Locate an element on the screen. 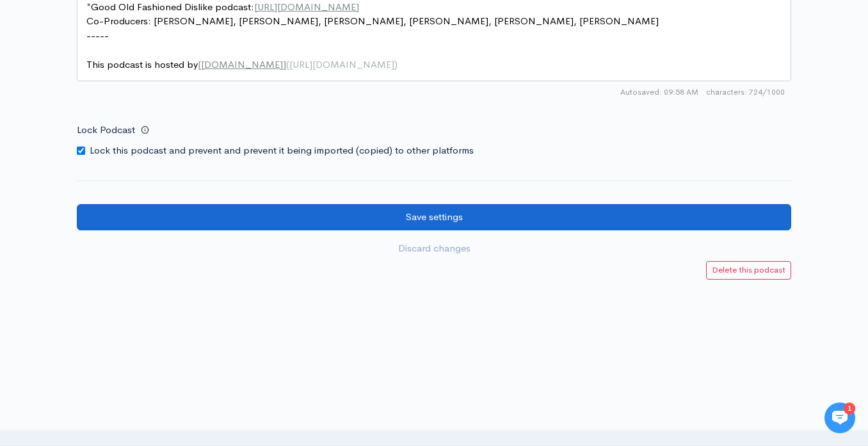 The height and width of the screenshot is (446, 868). small: Delete this podcast is located at coordinates (748, 270).